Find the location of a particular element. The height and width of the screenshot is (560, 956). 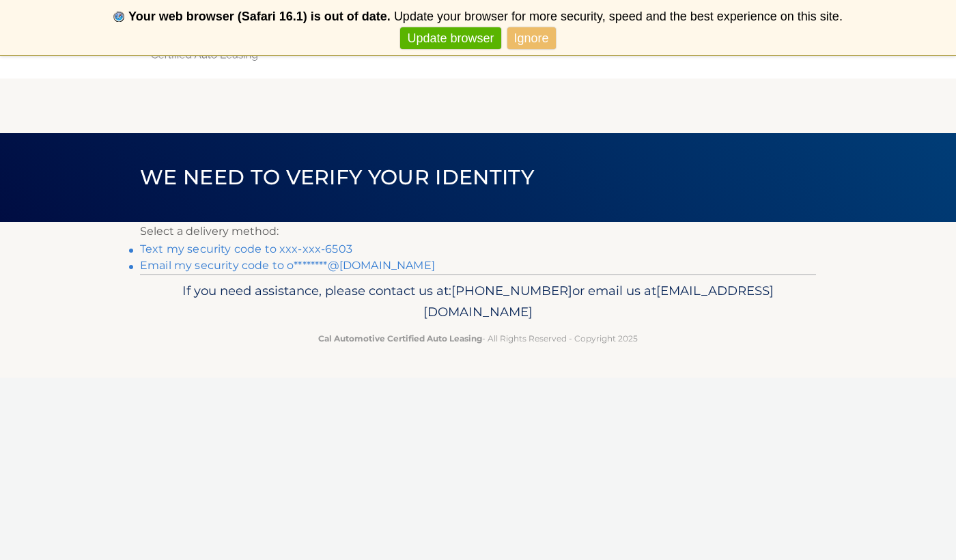

p: - All Rights Reserved - Copyright 2025 is located at coordinates (478, 338).